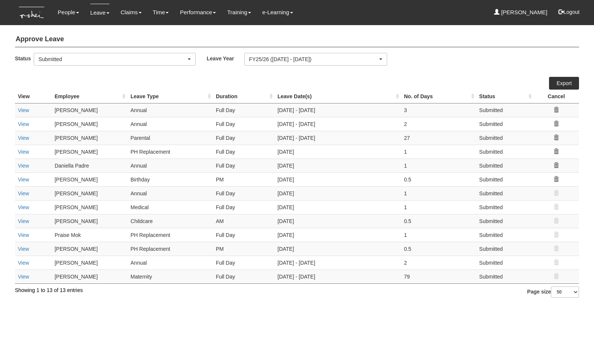  I want to click on label: Status, so click(24, 58).